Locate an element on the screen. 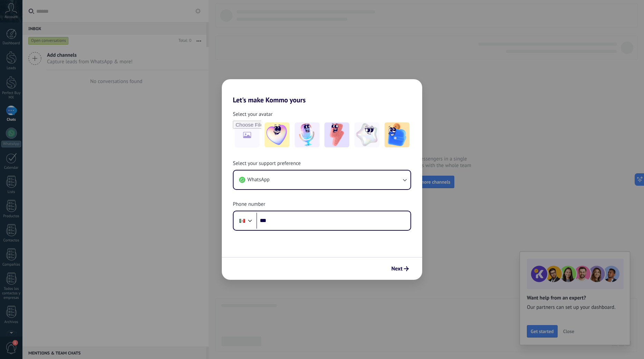  img: -5.jpeg is located at coordinates (397, 135).